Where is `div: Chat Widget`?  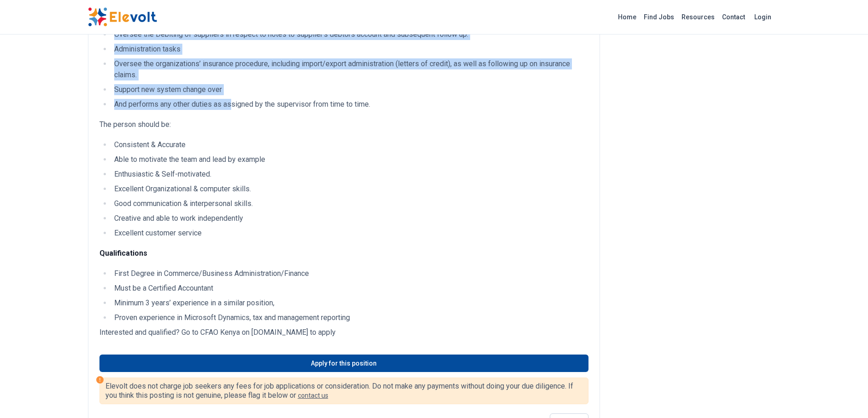 div: Chat Widget is located at coordinates (845, 396).